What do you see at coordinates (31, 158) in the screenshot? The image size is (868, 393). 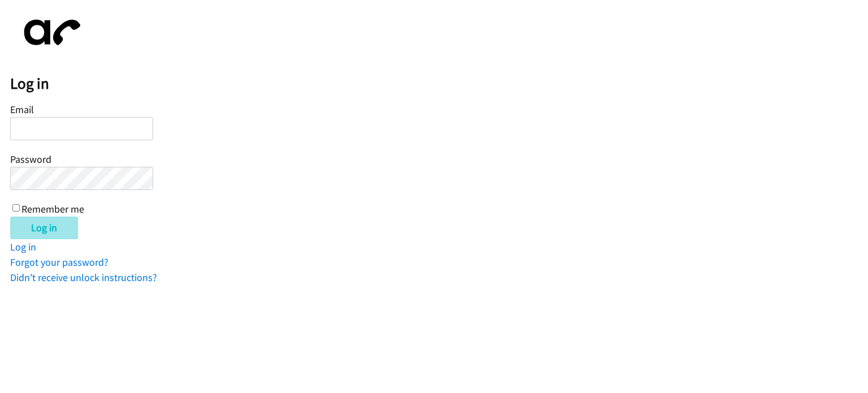 I see `label: Password` at bounding box center [31, 158].